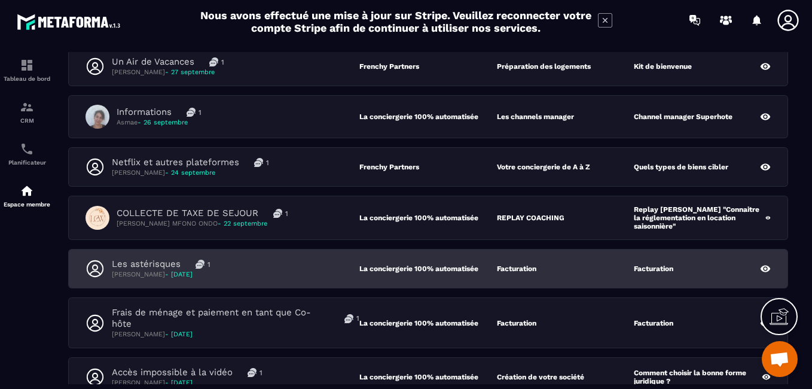  I want to click on p: Channel manager Superhote, so click(683, 117).